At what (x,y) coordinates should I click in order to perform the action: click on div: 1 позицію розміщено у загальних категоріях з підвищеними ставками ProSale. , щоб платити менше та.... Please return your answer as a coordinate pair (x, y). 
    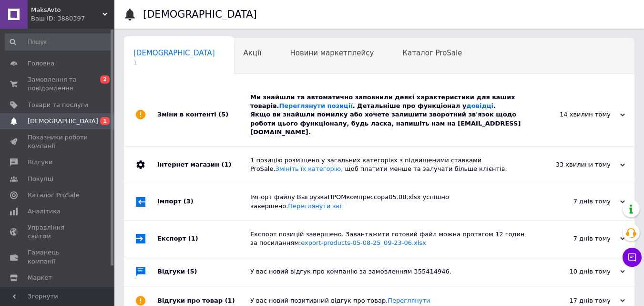
    Looking at the image, I should click on (390, 164).